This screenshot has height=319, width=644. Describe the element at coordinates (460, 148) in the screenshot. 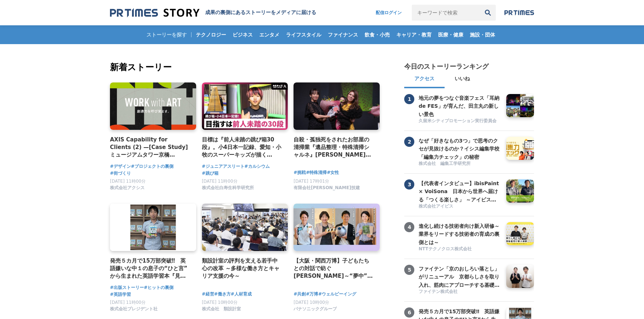

I see `h3: なぜ「好きなもの3つ」で思考のクセが見抜けるのか？イシス編集学校「編集力チェック」の秘密` at that location.